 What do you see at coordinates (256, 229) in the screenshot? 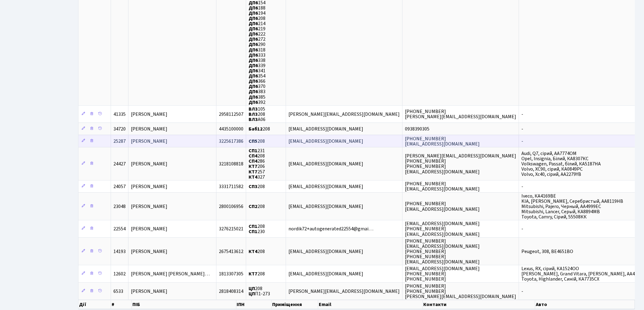
I see `span: 208 230` at bounding box center [256, 229].